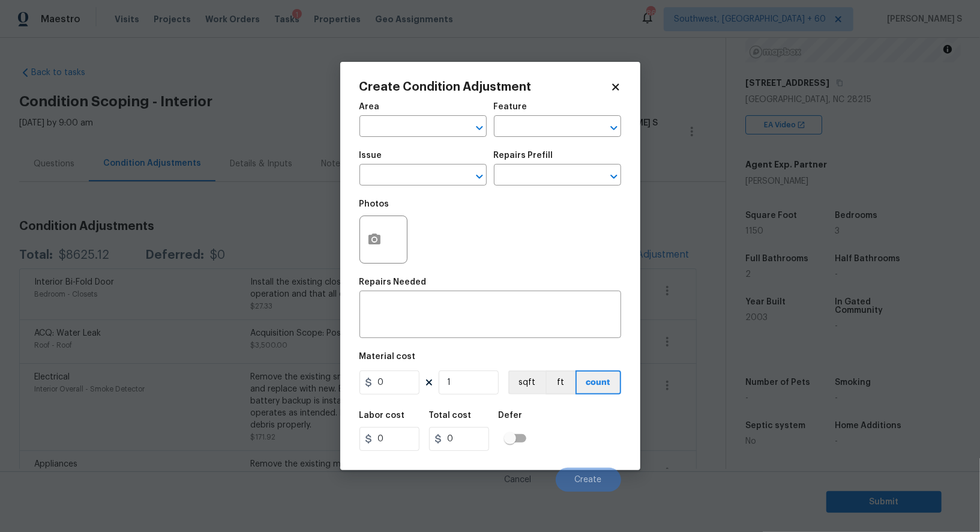  What do you see at coordinates (371, 155) in the screenshot?
I see `h5: Issue` at bounding box center [371, 155].